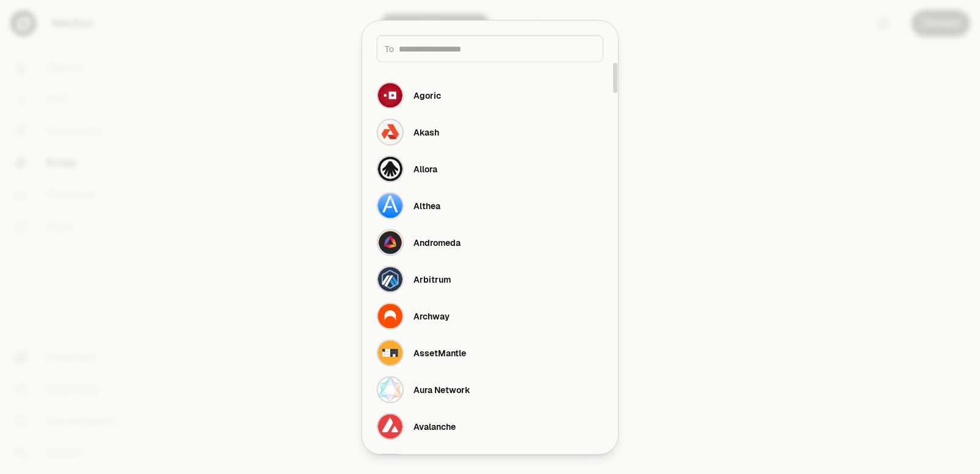 The height and width of the screenshot is (474, 980). I want to click on div: Arbitrum, so click(432, 279).